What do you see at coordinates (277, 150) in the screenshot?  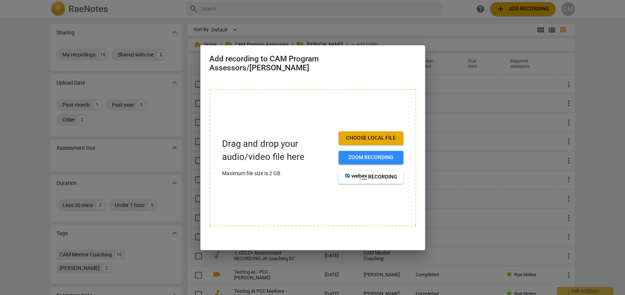 I see `p: Drag and drop your audio/video file here` at bounding box center [277, 150].